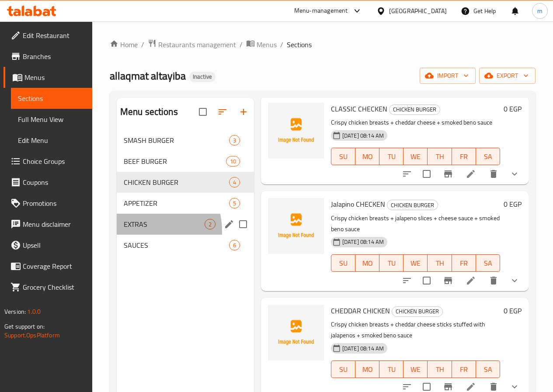 This screenshot has height=392, width=553. Describe the element at coordinates (32, 336) in the screenshot. I see `a: Support.OpsPlatform` at that location.